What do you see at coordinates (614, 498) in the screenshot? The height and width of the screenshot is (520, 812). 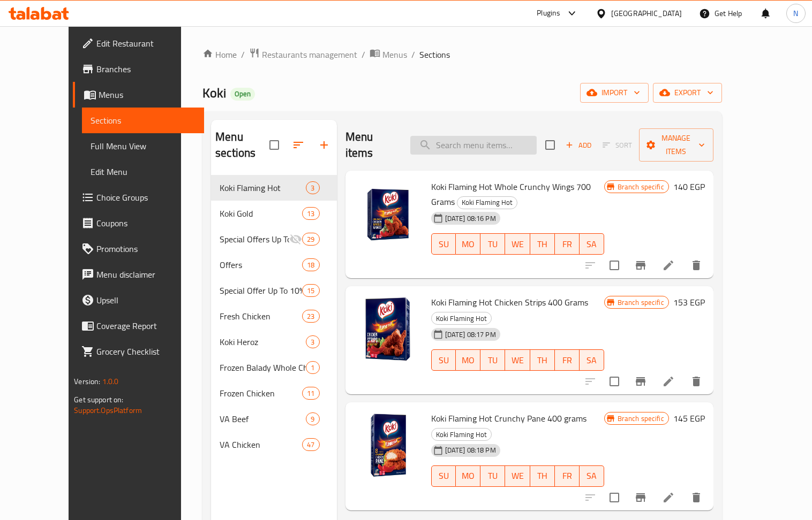 I see `span: Select to update` at bounding box center [614, 498].